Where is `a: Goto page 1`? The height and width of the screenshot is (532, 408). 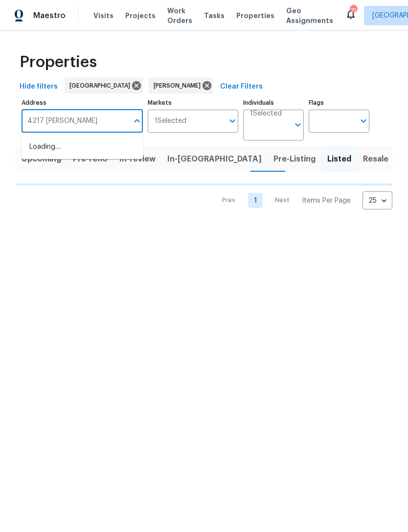
a: Goto page 1 is located at coordinates (256, 200).